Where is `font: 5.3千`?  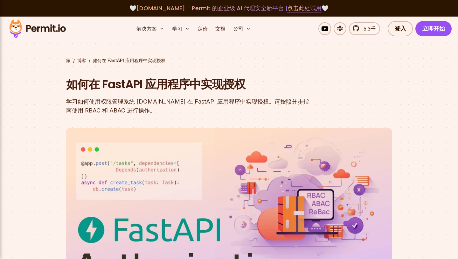
font: 5.3千 is located at coordinates (370, 29).